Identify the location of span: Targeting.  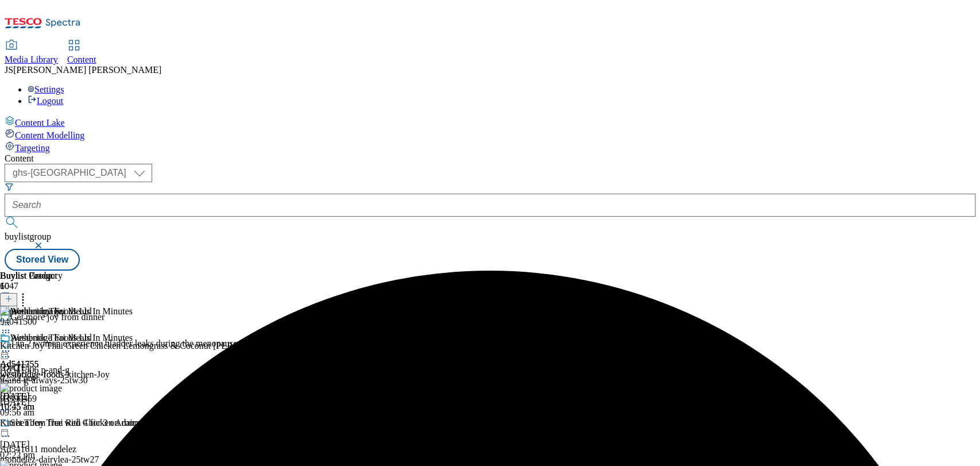
(32, 148).